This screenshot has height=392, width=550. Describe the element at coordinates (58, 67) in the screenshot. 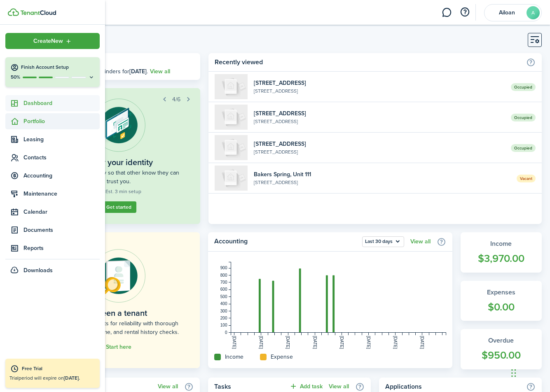

I see `h4: Finish Account Setup` at that location.